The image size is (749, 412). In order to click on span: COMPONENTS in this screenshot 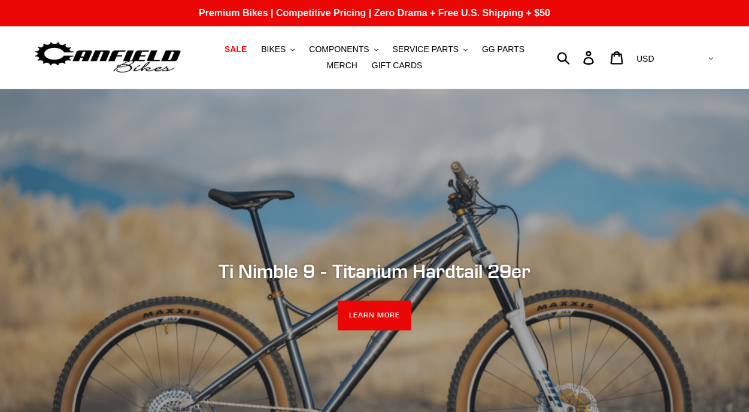, I will do `click(339, 49)`.